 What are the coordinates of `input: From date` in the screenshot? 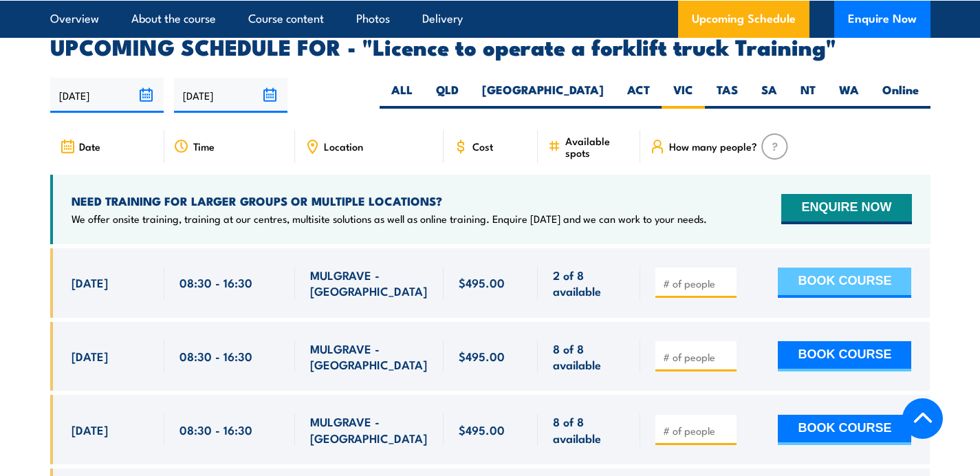 It's located at (107, 95).